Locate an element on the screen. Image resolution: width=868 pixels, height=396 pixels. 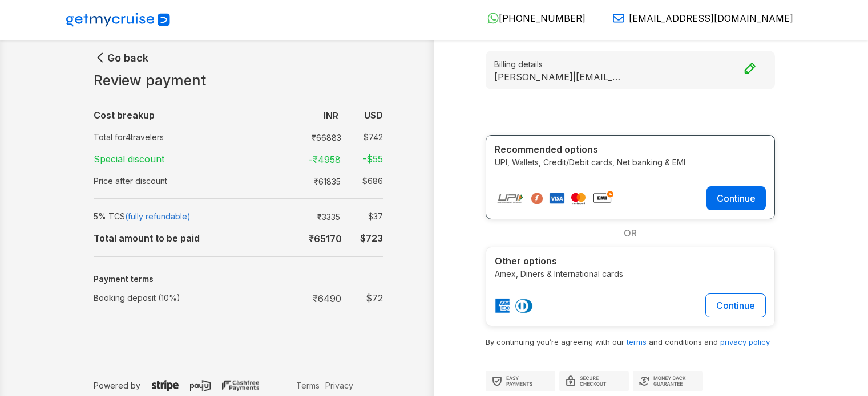
td: 5% TCS is located at coordinates (188, 216).